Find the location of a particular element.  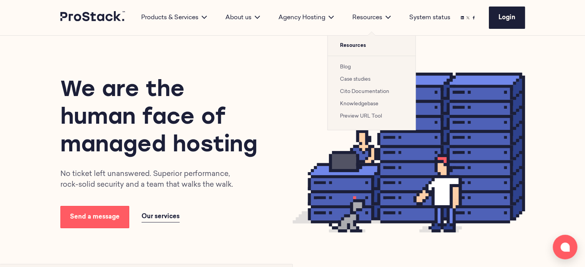

span: Send a message is located at coordinates (95, 217).